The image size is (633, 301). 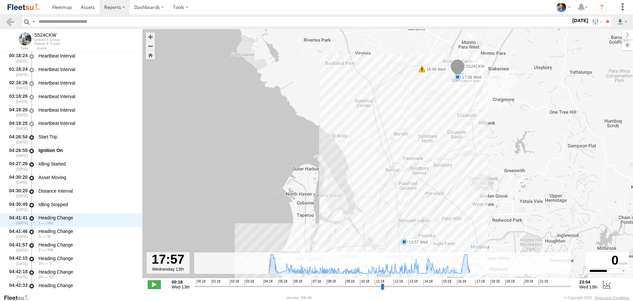 What do you see at coordinates (332, 282) in the screenshot?
I see `span: 08:18` at bounding box center [332, 282].